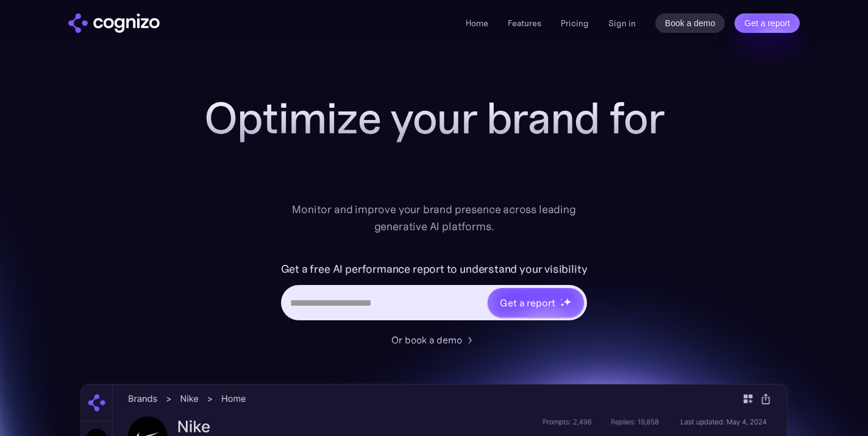 The height and width of the screenshot is (436, 868). Describe the element at coordinates (114, 23) in the screenshot. I see `a: home` at that location.